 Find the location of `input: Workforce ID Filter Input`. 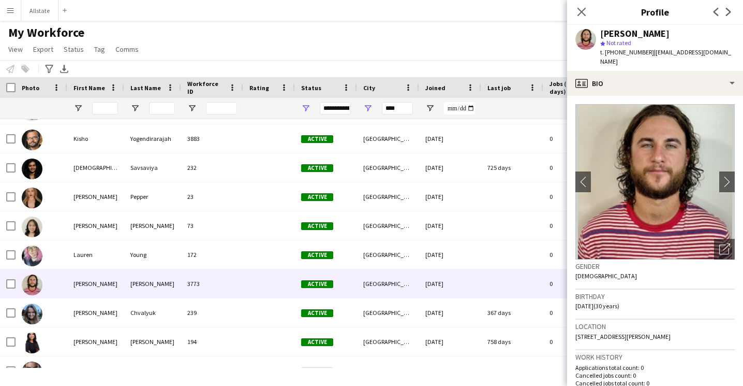

input: Workforce ID Filter Input is located at coordinates (222, 108).